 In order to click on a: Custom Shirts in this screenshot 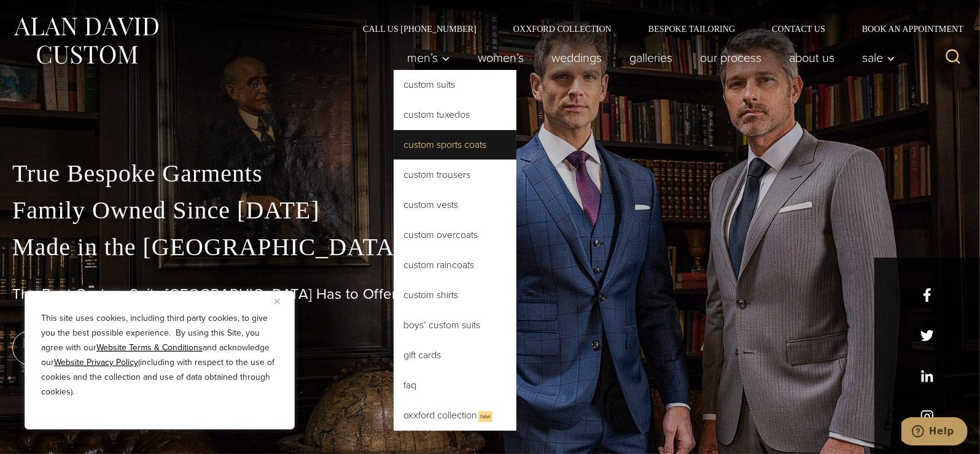, I will do `click(455, 295)`.